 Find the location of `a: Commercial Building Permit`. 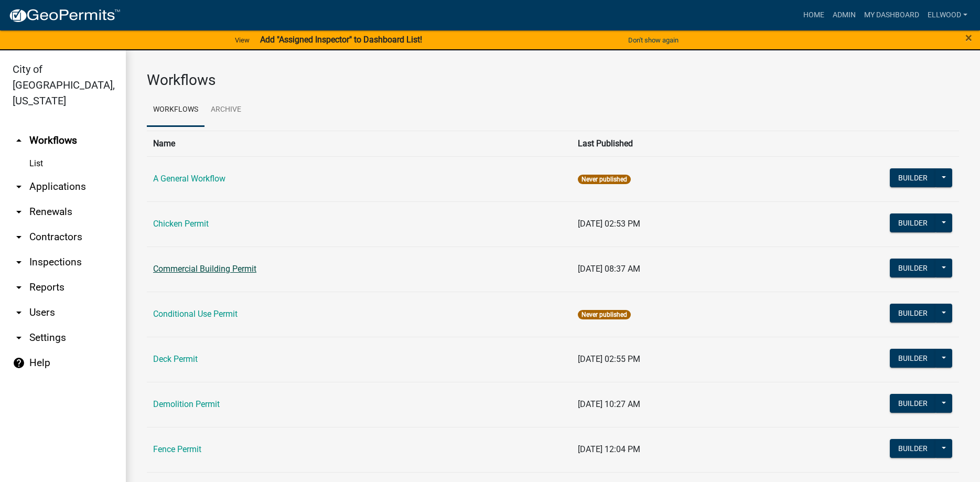

a: Commercial Building Permit is located at coordinates (205, 269).